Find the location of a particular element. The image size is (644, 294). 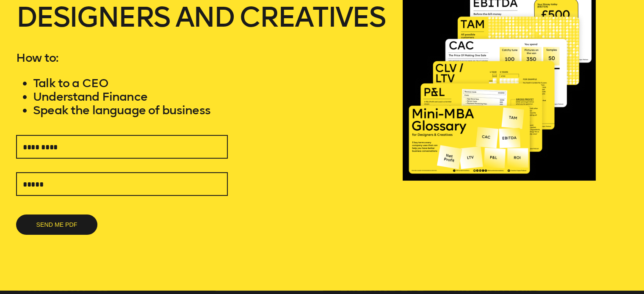

button: SEND ME PDF is located at coordinates (57, 225).